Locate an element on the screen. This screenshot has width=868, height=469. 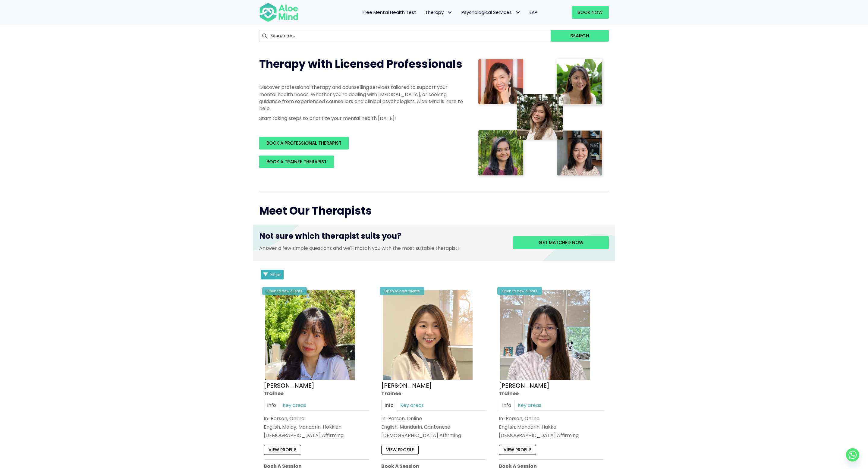
img: Aloe mind Logo is located at coordinates (279, 12).